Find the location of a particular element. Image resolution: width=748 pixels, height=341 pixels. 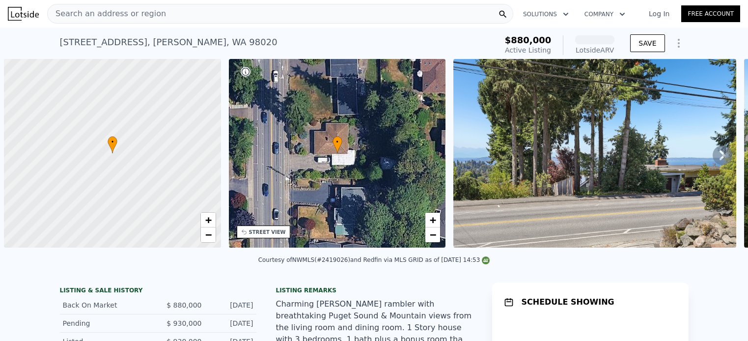

img: Sale: 167473818 Parcel: 103953260 is located at coordinates (595, 153).